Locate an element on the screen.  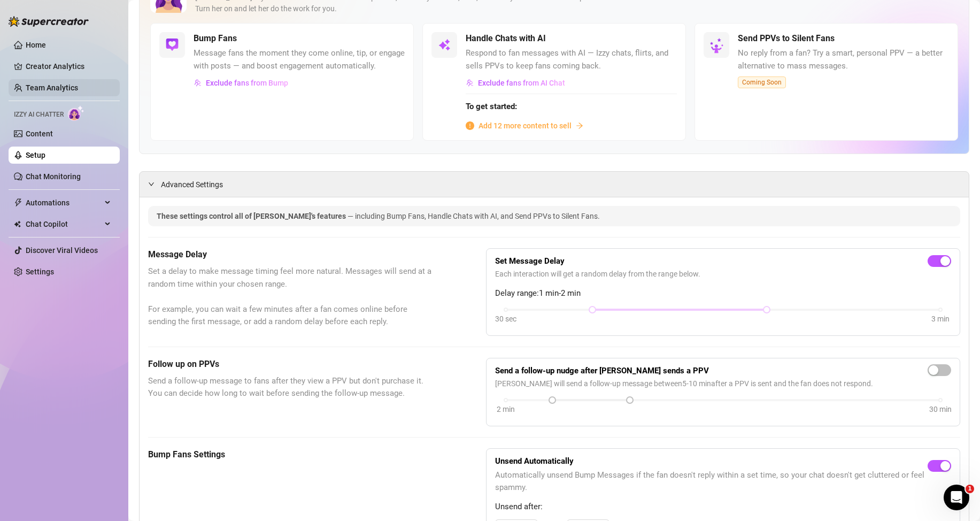
h5: Bump Fans is located at coordinates (215, 39).